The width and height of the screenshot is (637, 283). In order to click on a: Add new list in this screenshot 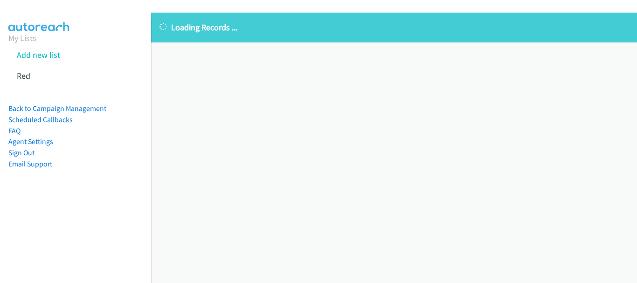, I will do `click(38, 55)`.